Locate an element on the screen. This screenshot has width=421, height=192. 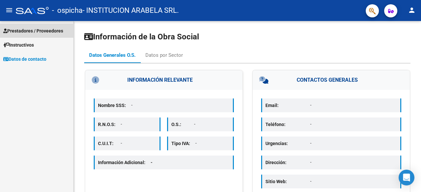
p: Email: is located at coordinates (288, 105).